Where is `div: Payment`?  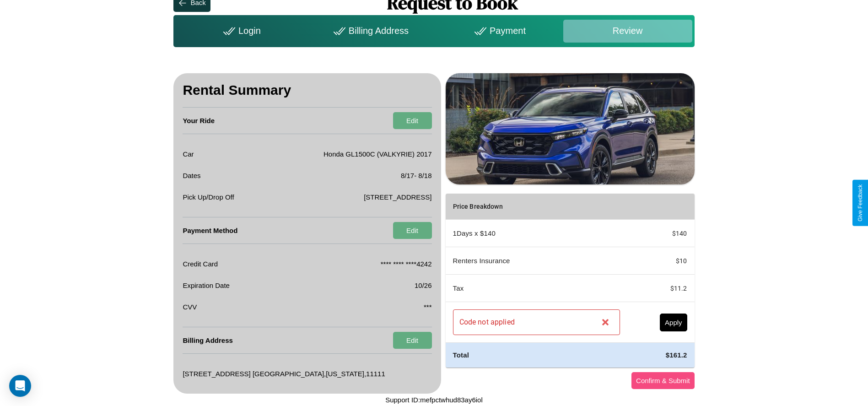
div: Payment is located at coordinates (498, 31).